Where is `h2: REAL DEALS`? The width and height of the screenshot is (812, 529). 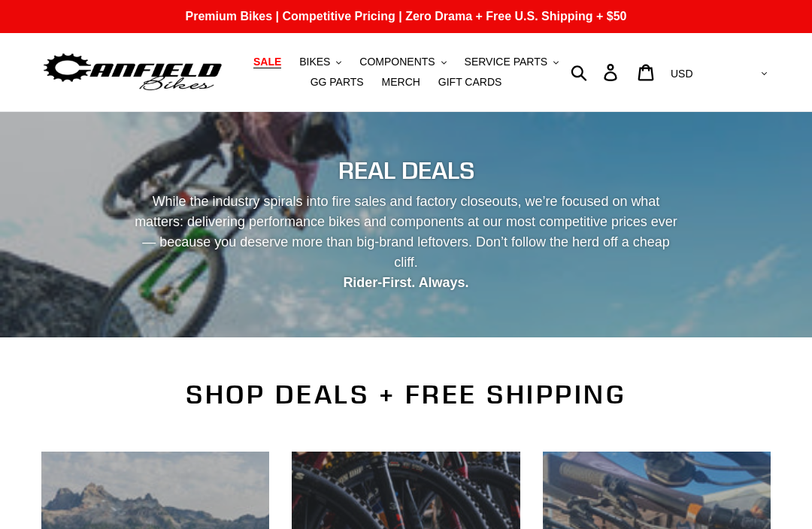
h2: REAL DEALS is located at coordinates (406, 171).